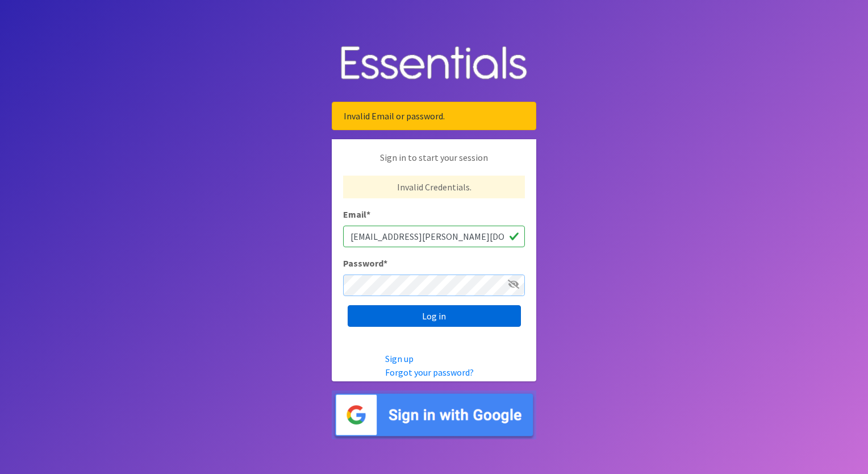  Describe the element at coordinates (434, 116) in the screenshot. I see `div: Invalid Email or password.` at that location.